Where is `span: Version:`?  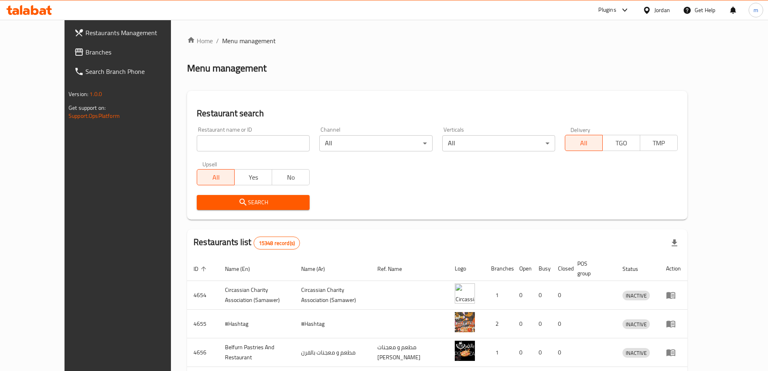
span: Version: is located at coordinates (78, 94).